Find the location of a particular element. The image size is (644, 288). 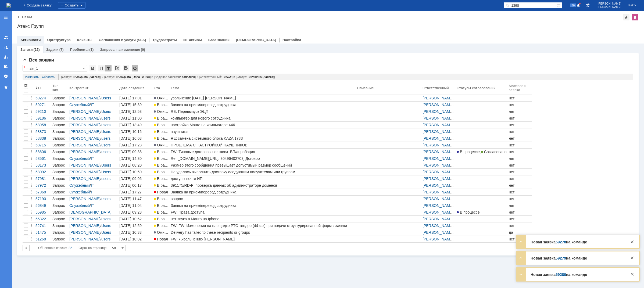

div: Заявка на прием/перевод сотрудника is located at coordinates (262, 192).